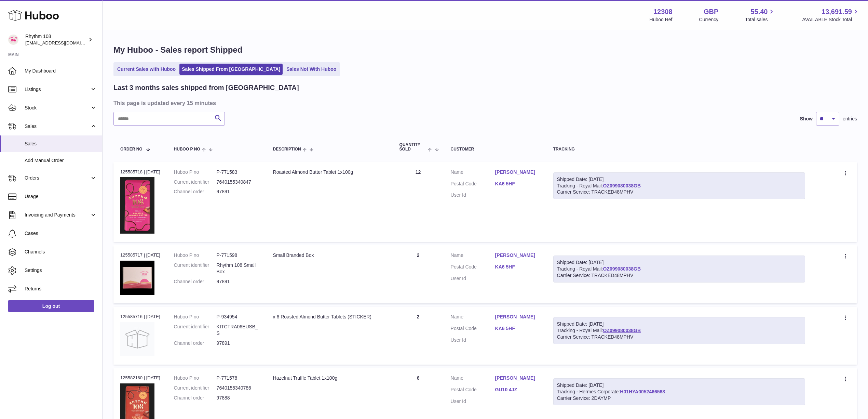  What do you see at coordinates (137, 278) in the screenshot?
I see `img: 123081684747209.jpg` at bounding box center [137, 278].